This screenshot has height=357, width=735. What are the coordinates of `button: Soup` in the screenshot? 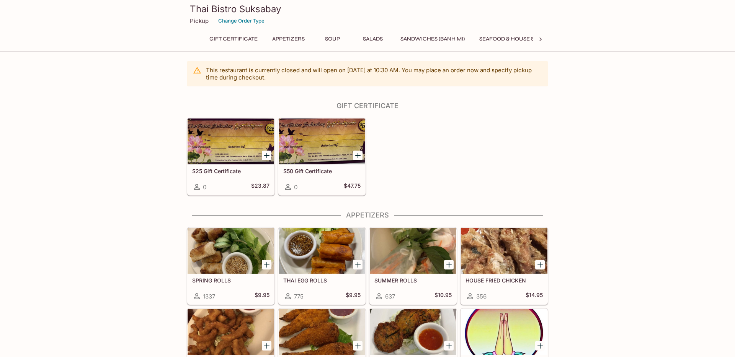 It's located at (332, 39).